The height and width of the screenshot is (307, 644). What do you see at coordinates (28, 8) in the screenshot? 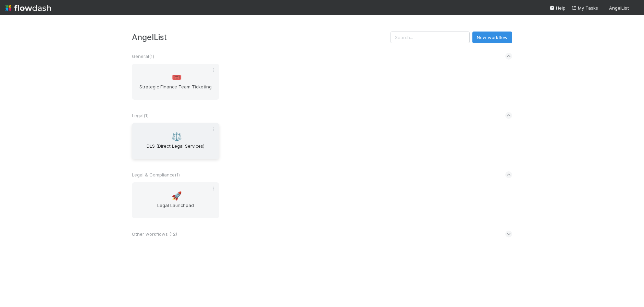
I see `img: logo-inverted-e16ddd16eac7371096b0.svg` at bounding box center [28, 8].